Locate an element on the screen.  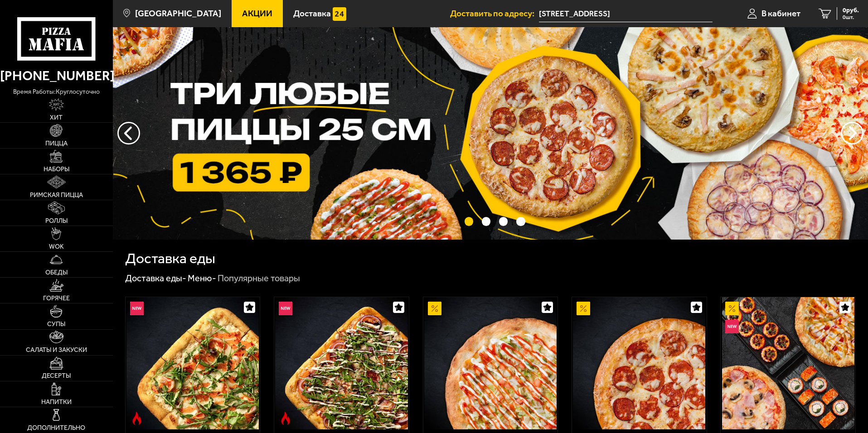
span: Хит is located at coordinates (56, 118).